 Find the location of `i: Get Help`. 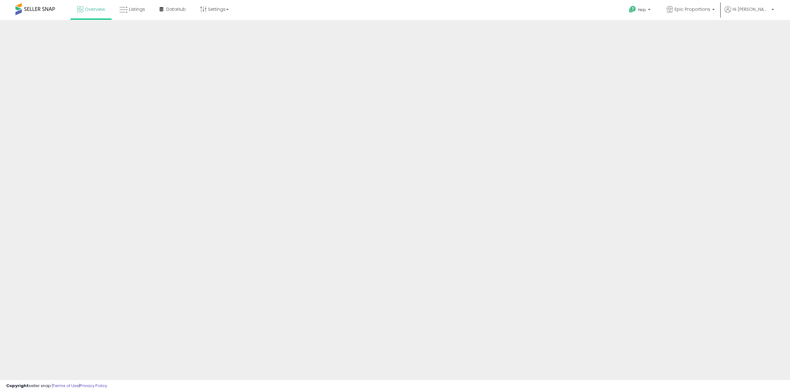

i: Get Help is located at coordinates (632, 9).